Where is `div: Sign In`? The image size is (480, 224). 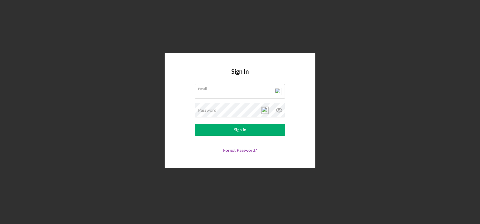
div: Sign In is located at coordinates (240, 130).